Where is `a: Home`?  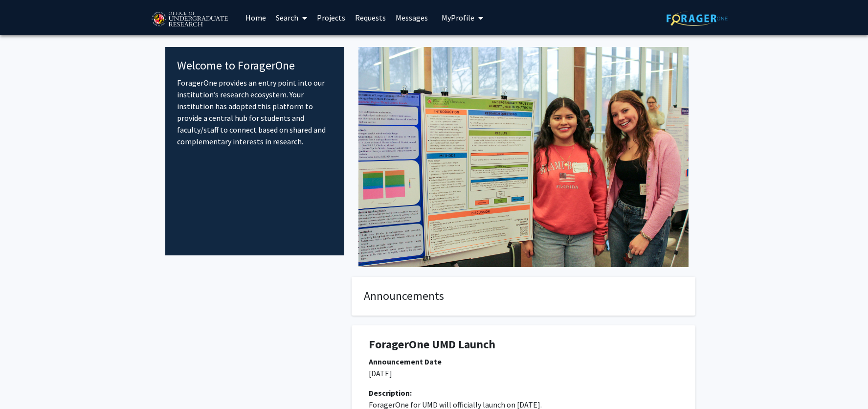 a: Home is located at coordinates (256, 18).